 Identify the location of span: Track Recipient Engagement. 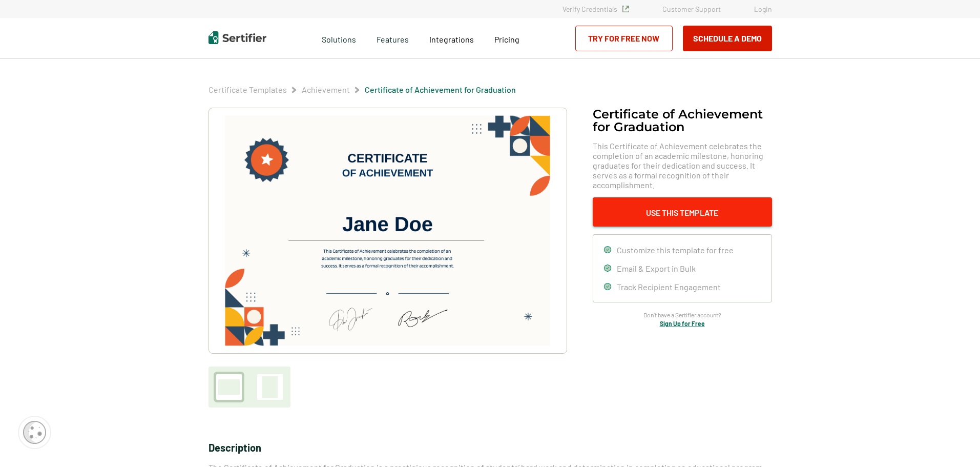
(669, 286).